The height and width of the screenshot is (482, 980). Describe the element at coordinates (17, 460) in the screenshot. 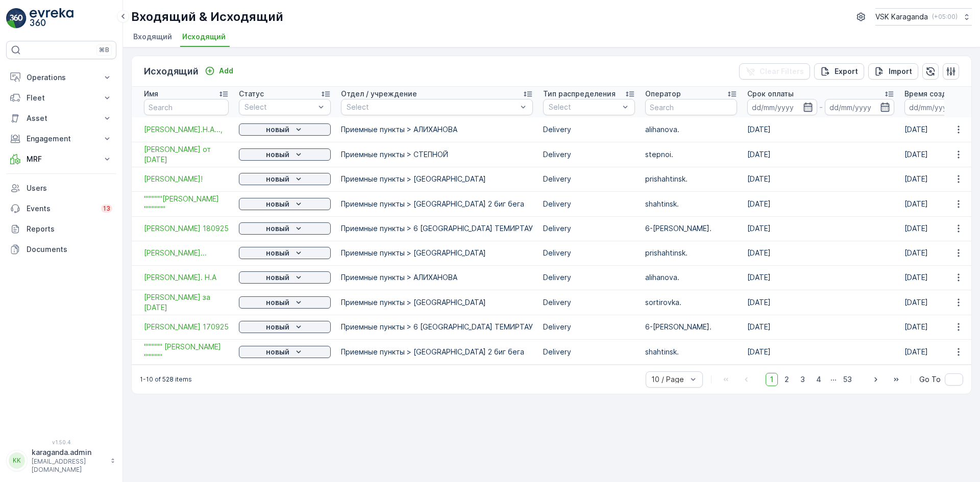

I see `div: KK` at that location.